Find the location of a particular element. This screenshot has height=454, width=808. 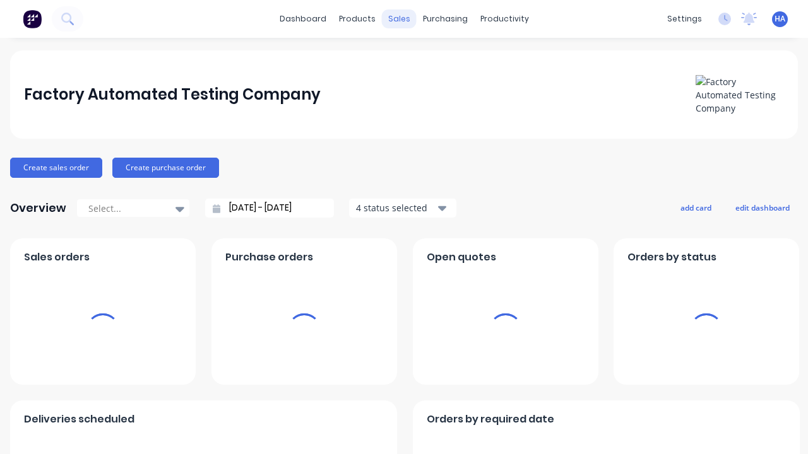

div: purchasing is located at coordinates (445, 19).